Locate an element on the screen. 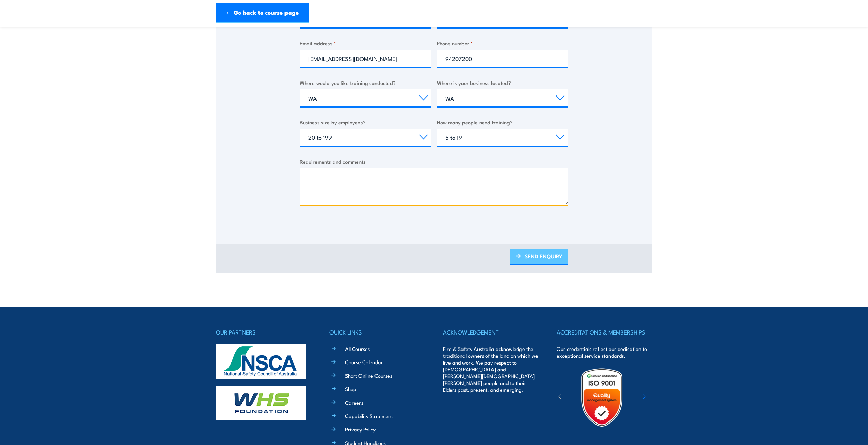 This screenshot has width=868, height=445. h4: OUR PARTNERS is located at coordinates (263, 332).